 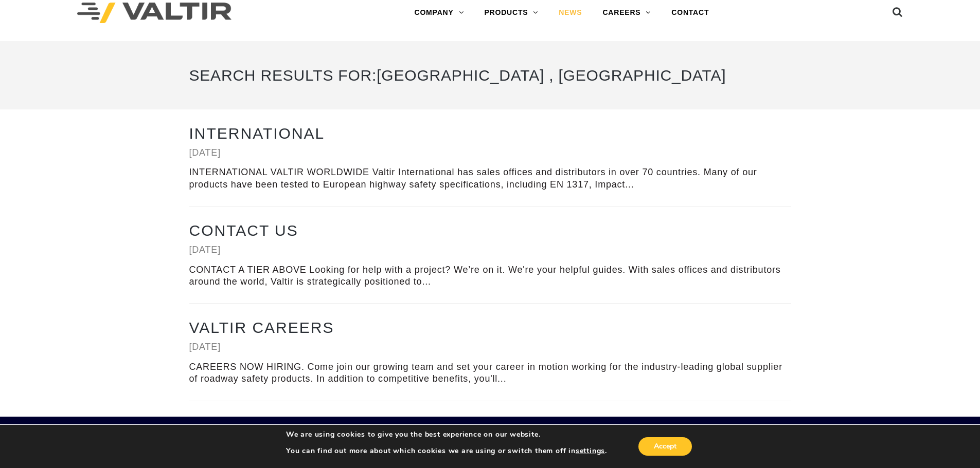 What do you see at coordinates (690, 12) in the screenshot?
I see `a: CONTACT` at bounding box center [690, 12].